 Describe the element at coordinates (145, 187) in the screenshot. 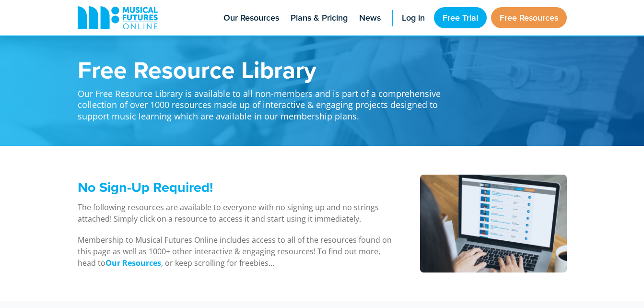

I see `span: No Sign-Up Required!` at that location.